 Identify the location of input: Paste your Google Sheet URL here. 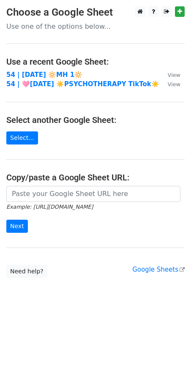
(93, 194).